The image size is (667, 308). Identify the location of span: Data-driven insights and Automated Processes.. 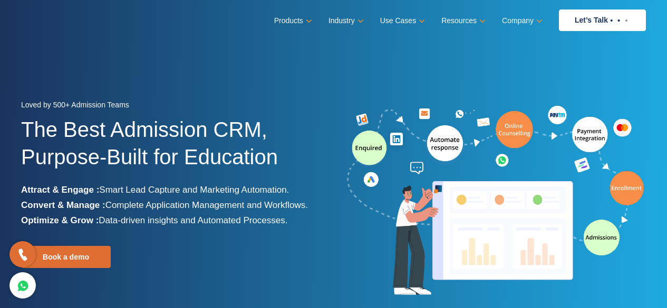
(193, 220).